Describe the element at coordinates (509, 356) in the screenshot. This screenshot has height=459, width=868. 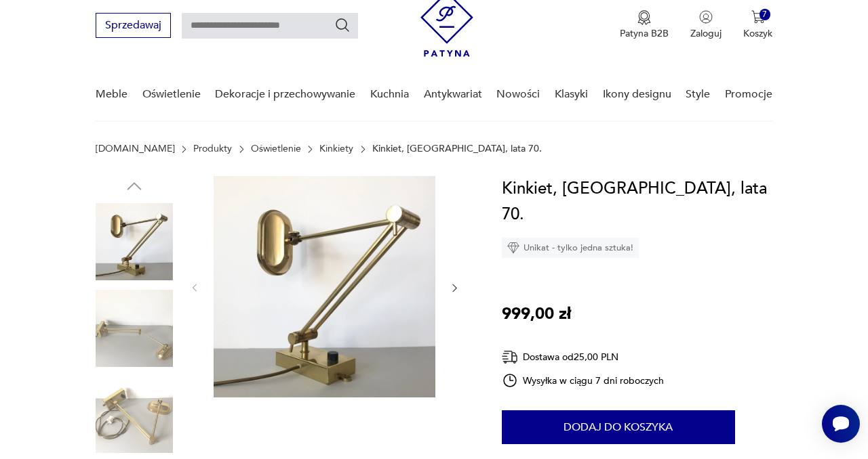
I see `img: Ikona dostawy` at that location.